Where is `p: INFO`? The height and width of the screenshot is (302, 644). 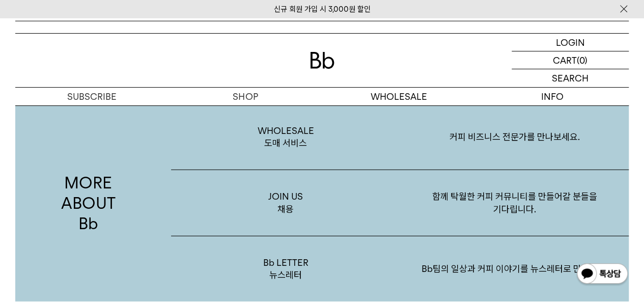
p: INFO is located at coordinates (552, 96).